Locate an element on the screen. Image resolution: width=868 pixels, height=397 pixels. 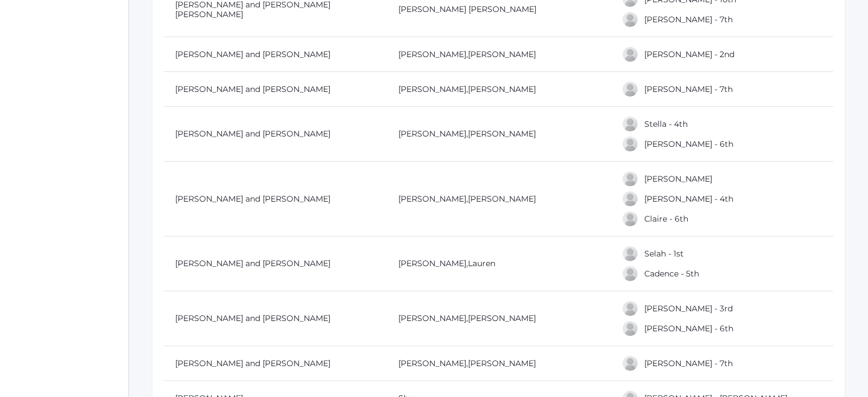
div: Taylor Vanni is located at coordinates (630, 54).